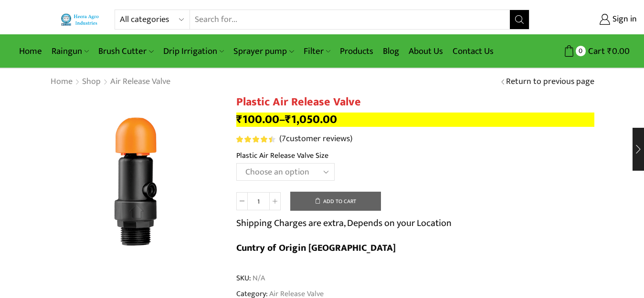 The width and height of the screenshot is (644, 298). What do you see at coordinates (193, 51) in the screenshot?
I see `a: Drip Irrigation` at bounding box center [193, 51].